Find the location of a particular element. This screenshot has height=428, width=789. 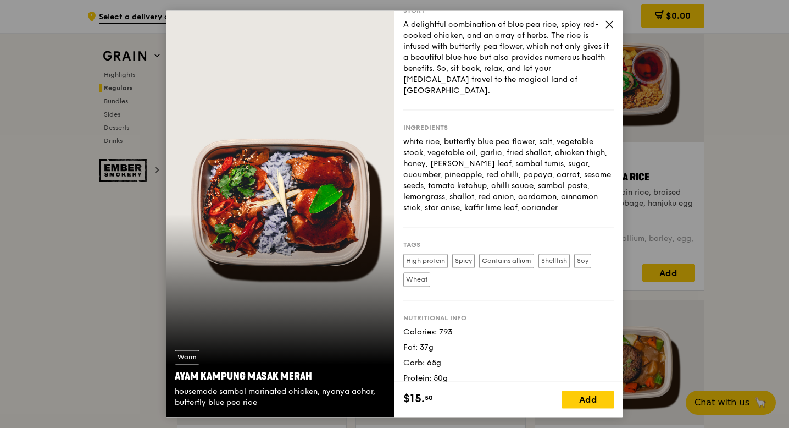

div: Protein: 50g is located at coordinates (509, 378).